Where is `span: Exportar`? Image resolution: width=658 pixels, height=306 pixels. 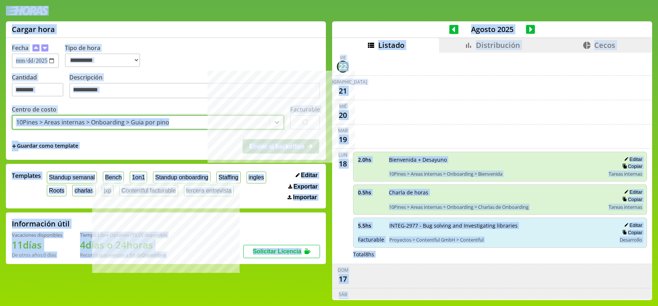 span: Exportar is located at coordinates (306, 187).